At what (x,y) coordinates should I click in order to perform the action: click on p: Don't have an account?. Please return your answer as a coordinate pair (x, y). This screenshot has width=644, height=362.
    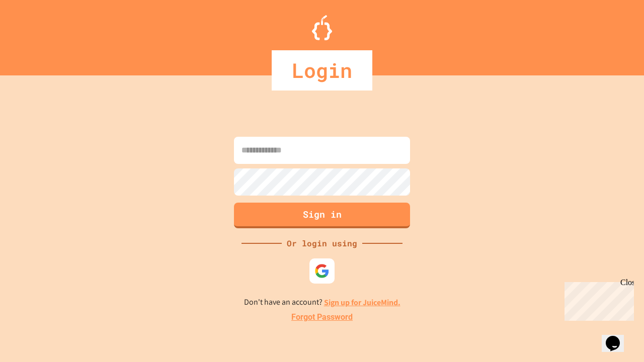
    Looking at the image, I should click on (322, 302).